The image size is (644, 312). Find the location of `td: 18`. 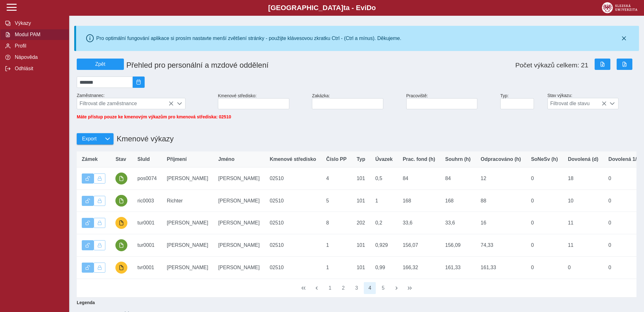

td: 18 is located at coordinates (583, 178).